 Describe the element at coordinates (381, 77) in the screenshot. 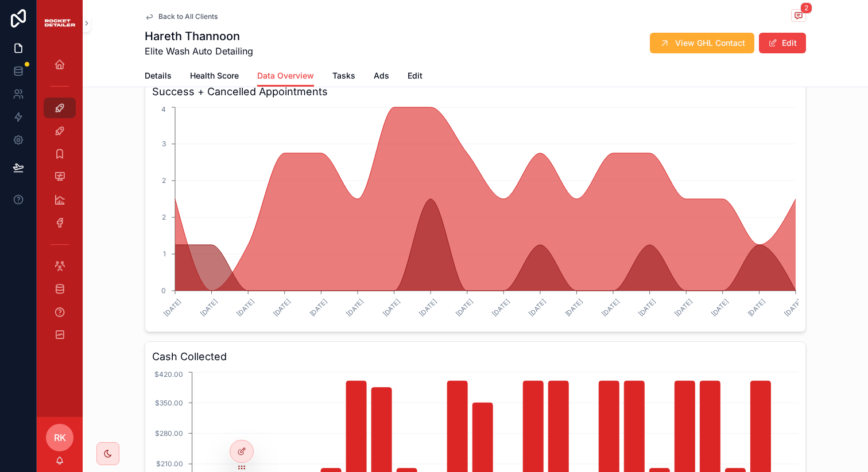

I see `a: Ads` at that location.